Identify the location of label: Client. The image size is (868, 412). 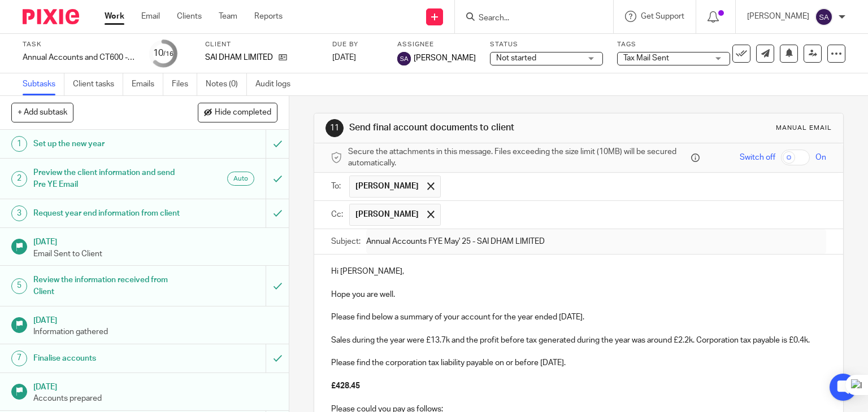
(262, 45).